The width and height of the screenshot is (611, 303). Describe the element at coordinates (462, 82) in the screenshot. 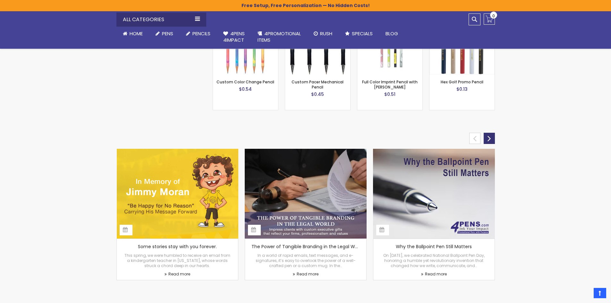

I see `a: Hex Golf Promo Pencil` at that location.